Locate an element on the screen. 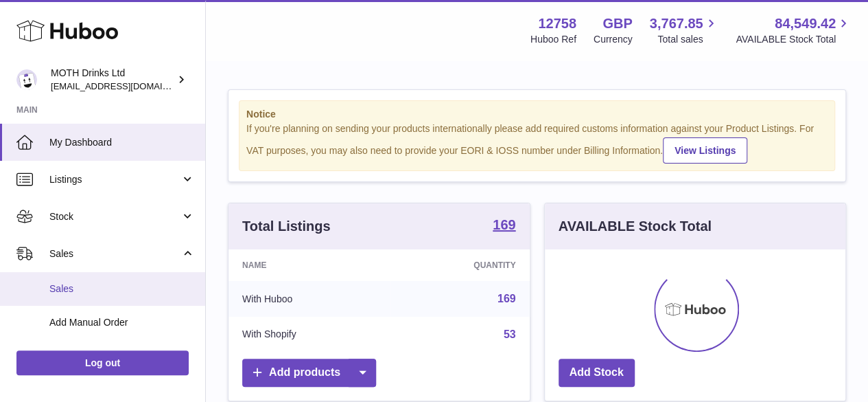 This screenshot has width=868, height=402. span: 84,549.42 is located at coordinates (805, 23).